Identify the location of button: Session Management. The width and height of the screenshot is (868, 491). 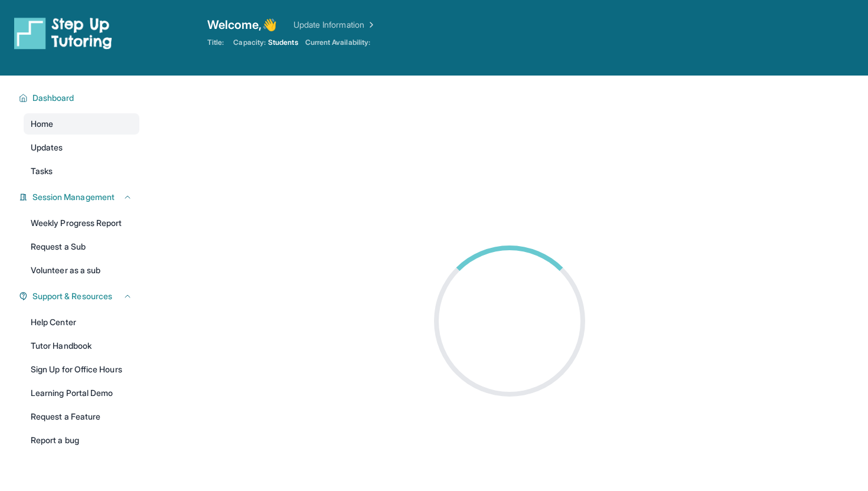
(80, 197).